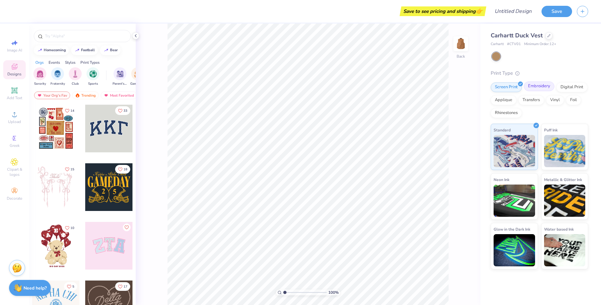  Describe the element at coordinates (40, 77) in the screenshot. I see `div: filter for Sorority` at that location.